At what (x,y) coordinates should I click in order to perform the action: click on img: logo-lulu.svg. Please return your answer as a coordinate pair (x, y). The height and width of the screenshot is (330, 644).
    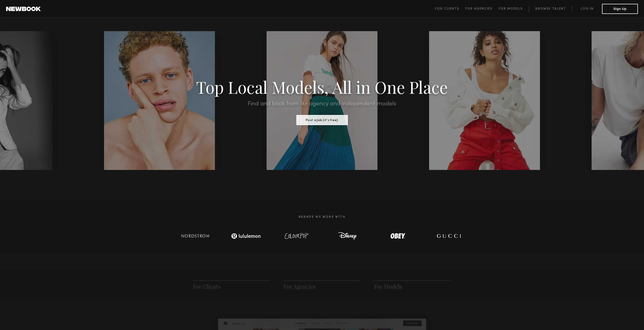
    Looking at the image, I should click on (246, 236).